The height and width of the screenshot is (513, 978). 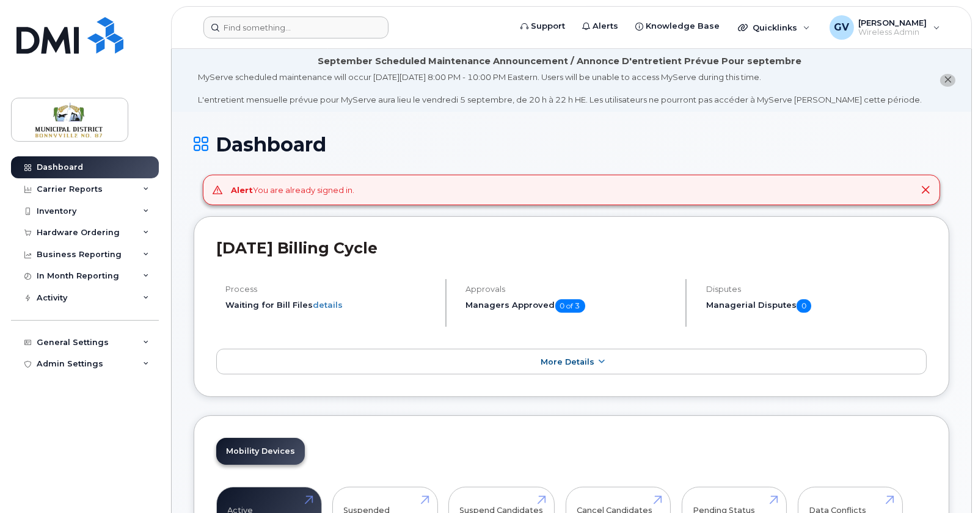 I want to click on button: close notification, so click(x=947, y=80).